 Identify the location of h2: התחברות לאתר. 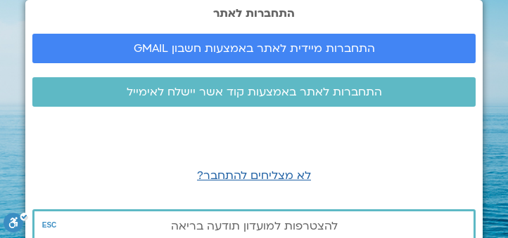
(254, 13).